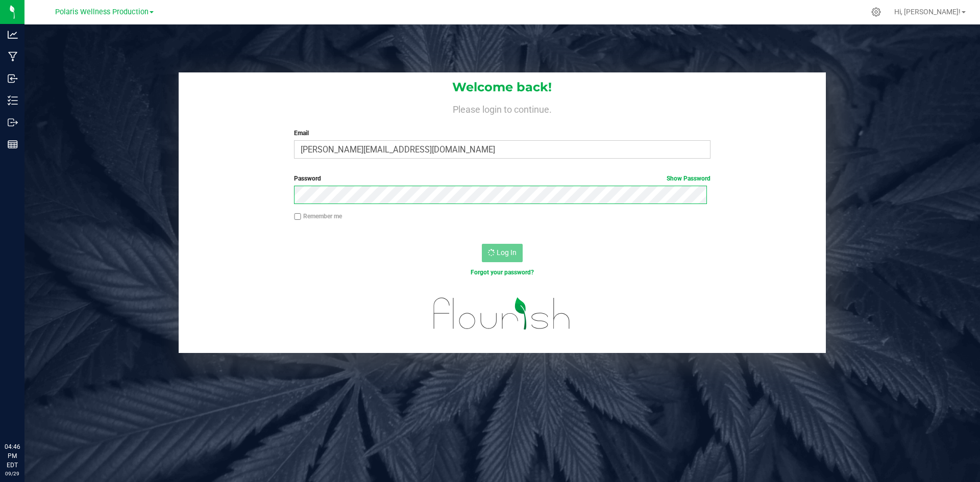  I want to click on input: Remember me, so click(297, 216).